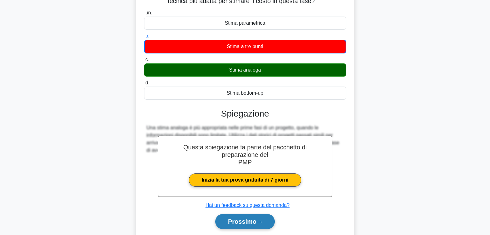 This screenshot has width=490, height=235. What do you see at coordinates (147, 82) in the screenshot?
I see `span: d.` at bounding box center [147, 82].